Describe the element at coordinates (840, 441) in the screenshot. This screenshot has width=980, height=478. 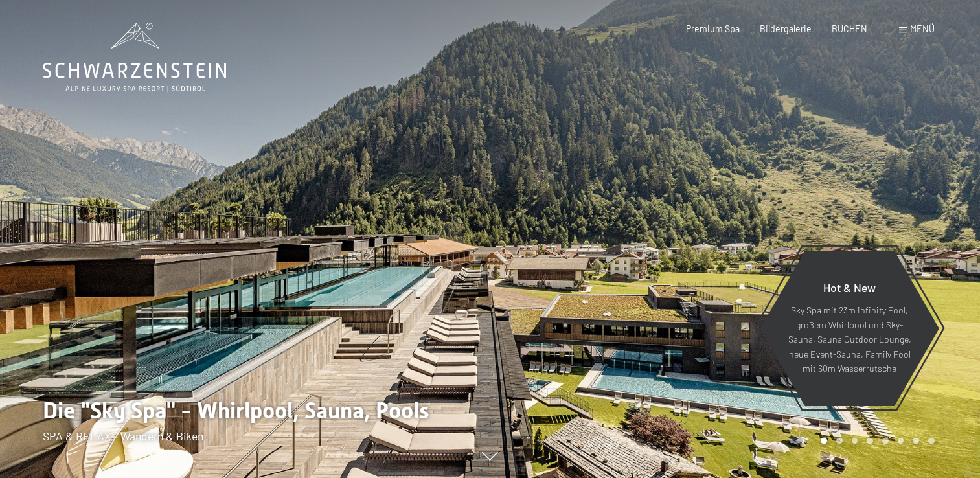
I see `div: Carousel Page 2` at that location.